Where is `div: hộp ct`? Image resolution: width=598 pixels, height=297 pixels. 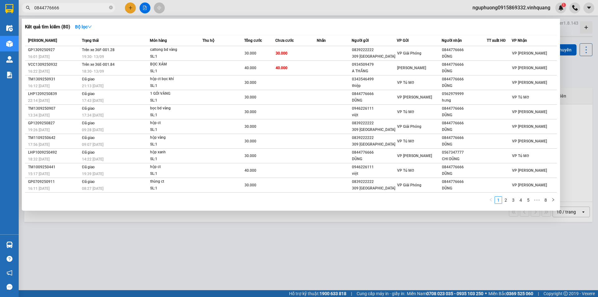
div: hộp ct is located at coordinates (174, 123).